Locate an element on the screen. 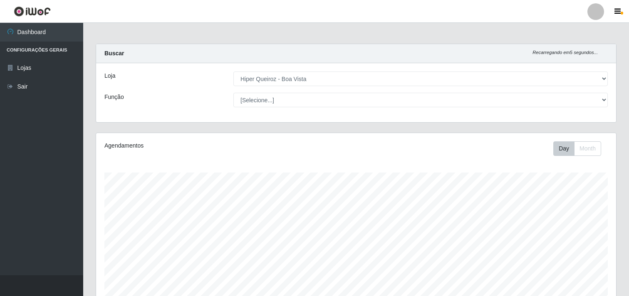 This screenshot has width=629, height=296. div: First group is located at coordinates (577, 149).